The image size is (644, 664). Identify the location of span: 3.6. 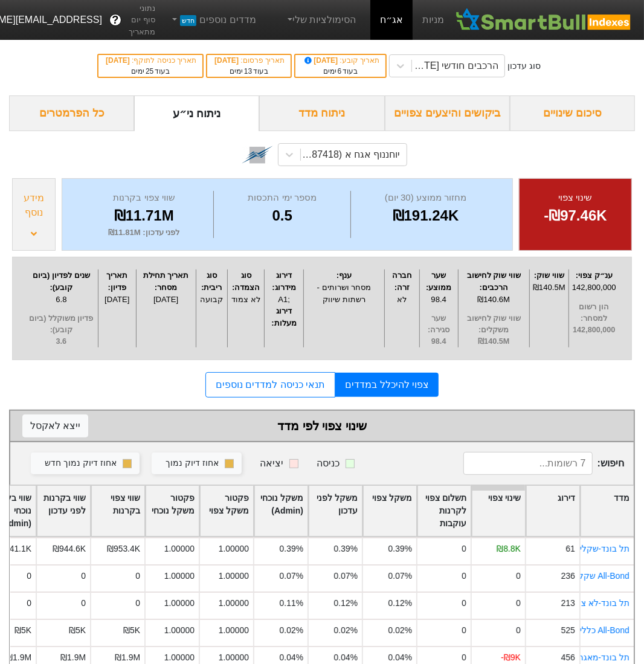
(61, 341).